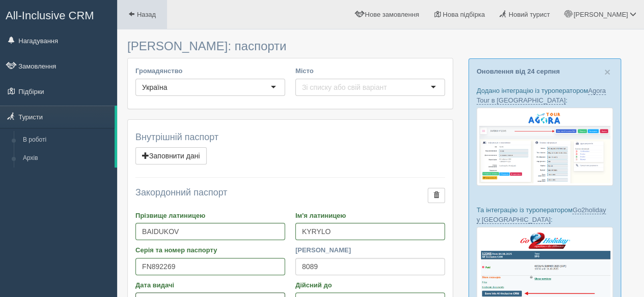 This screenshot has height=297, width=644. Describe the element at coordinates (66, 159) in the screenshot. I see `a: Архів` at that location.